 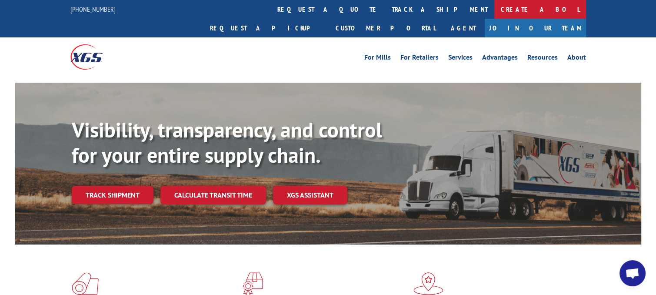 I want to click on a: XGS ASSISTANT, so click(x=310, y=195).